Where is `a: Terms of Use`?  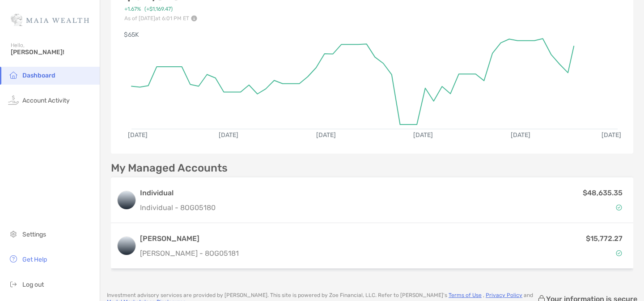
a: Terms of Use is located at coordinates (465, 295).